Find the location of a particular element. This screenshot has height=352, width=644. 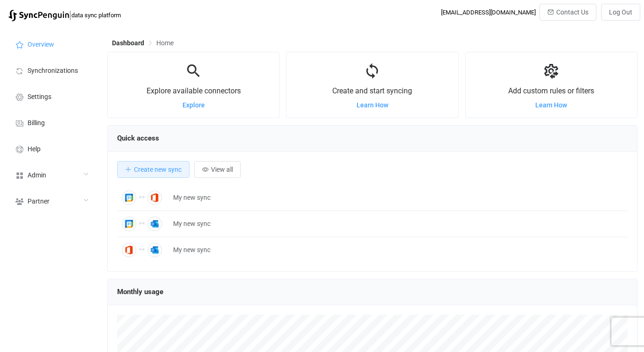

a: Settings is located at coordinates (51, 96).